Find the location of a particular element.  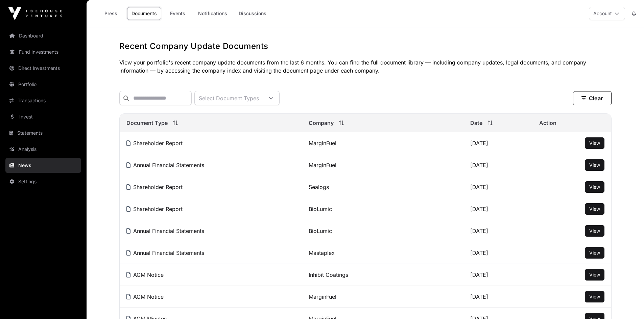

p: View your portfolio's recent company update documents from the last 6 months. You can find the fu... is located at coordinates (366, 66).